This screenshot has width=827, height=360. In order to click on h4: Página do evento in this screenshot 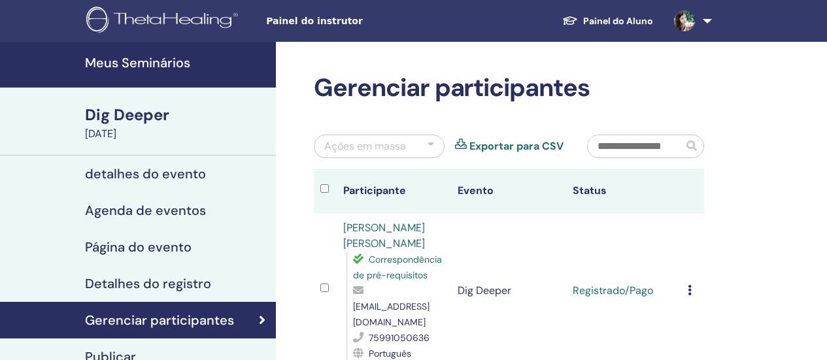, I will do `click(138, 247)`.